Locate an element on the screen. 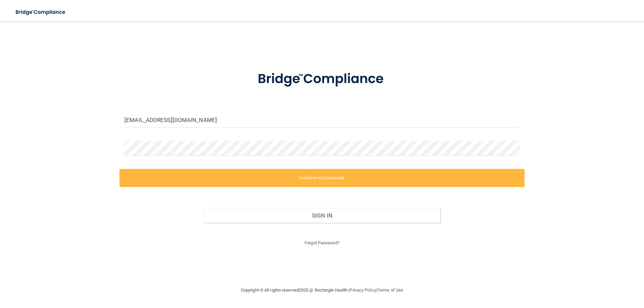 The width and height of the screenshot is (644, 308). label: Invalid email/password. is located at coordinates (322, 178).